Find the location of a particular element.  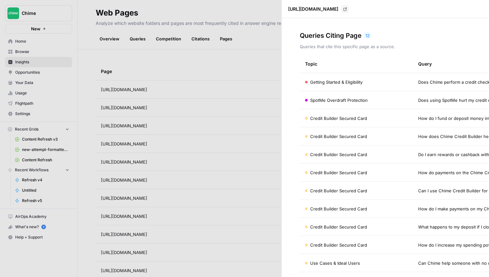

button: Help + Support is located at coordinates (38, 237).